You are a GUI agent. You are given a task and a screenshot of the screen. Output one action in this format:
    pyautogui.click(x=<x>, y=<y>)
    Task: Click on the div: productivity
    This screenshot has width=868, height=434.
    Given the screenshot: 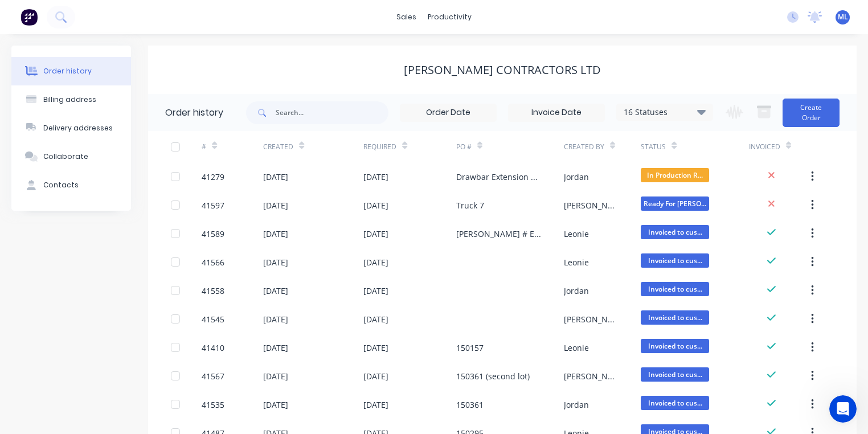 What is the action you would take?
    pyautogui.click(x=450, y=17)
    